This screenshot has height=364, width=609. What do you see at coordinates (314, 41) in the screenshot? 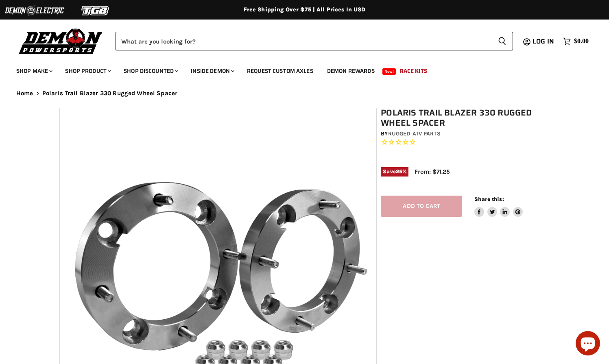
I see `form: Product` at bounding box center [314, 41].